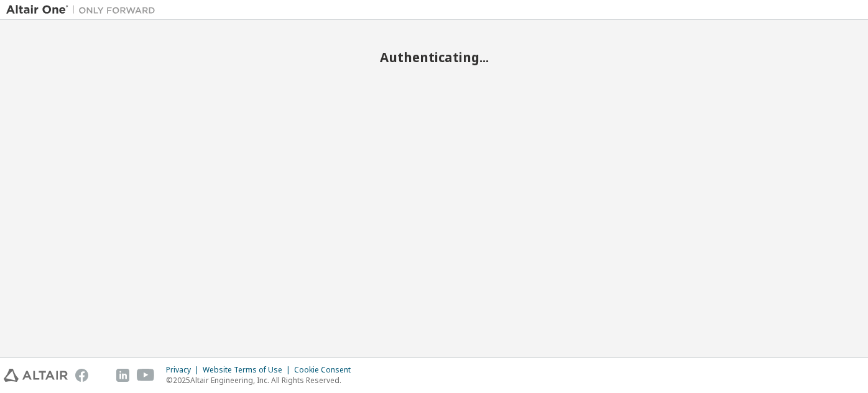 This screenshot has height=393, width=868. I want to click on img: altair_logo.svg, so click(36, 375).